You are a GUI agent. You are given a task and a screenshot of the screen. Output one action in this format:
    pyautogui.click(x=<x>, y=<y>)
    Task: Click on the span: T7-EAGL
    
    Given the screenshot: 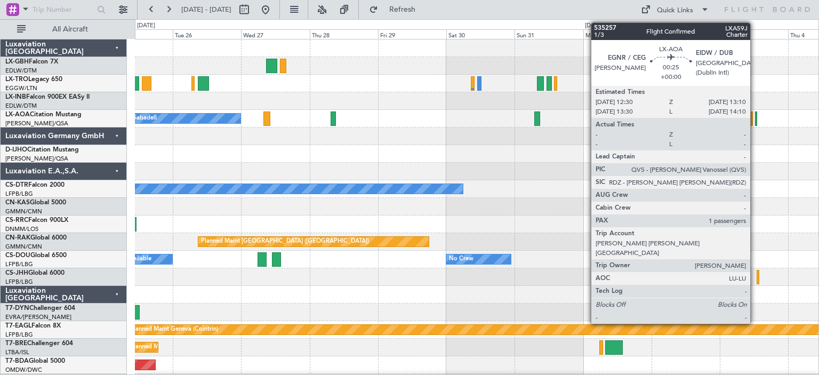 What is the action you would take?
    pyautogui.click(x=18, y=326)
    